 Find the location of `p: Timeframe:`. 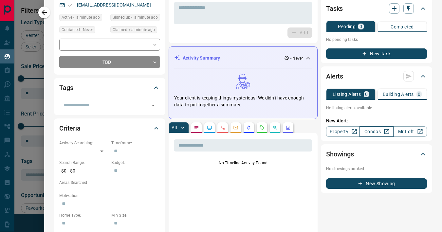

p: Timeframe: is located at coordinates (136, 143).